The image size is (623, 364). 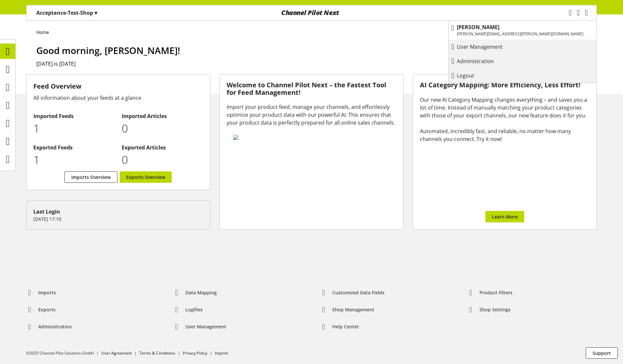 What do you see at coordinates (358, 292) in the screenshot?
I see `span: Customized Data Fields` at bounding box center [358, 292].